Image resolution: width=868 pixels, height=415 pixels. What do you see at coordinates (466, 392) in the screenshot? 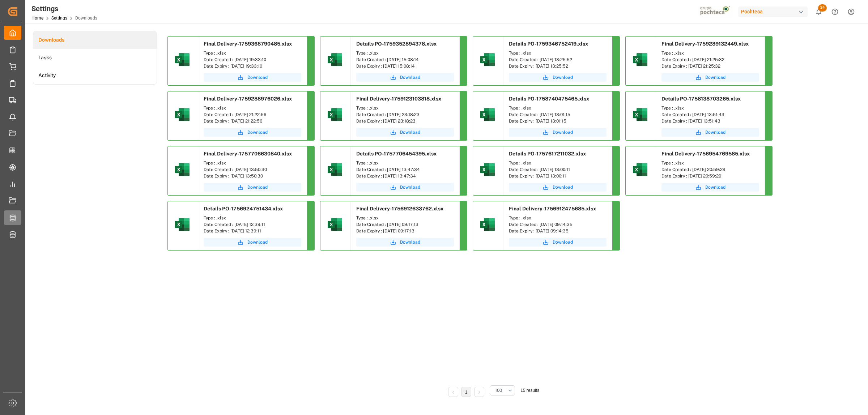
I see `a: 1` at bounding box center [466, 392].